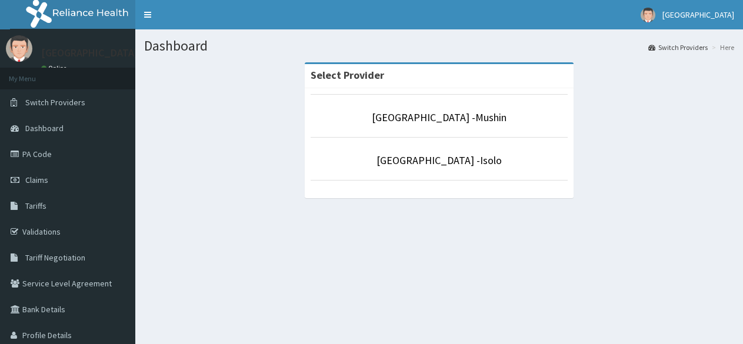  Describe the element at coordinates (347, 75) in the screenshot. I see `strong: Select Provider` at that location.